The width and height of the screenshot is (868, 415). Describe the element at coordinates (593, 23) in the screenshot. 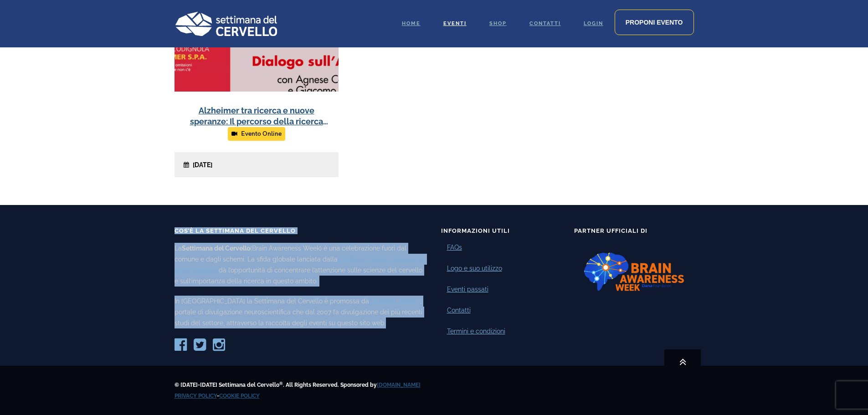

I see `span: Login` at that location.